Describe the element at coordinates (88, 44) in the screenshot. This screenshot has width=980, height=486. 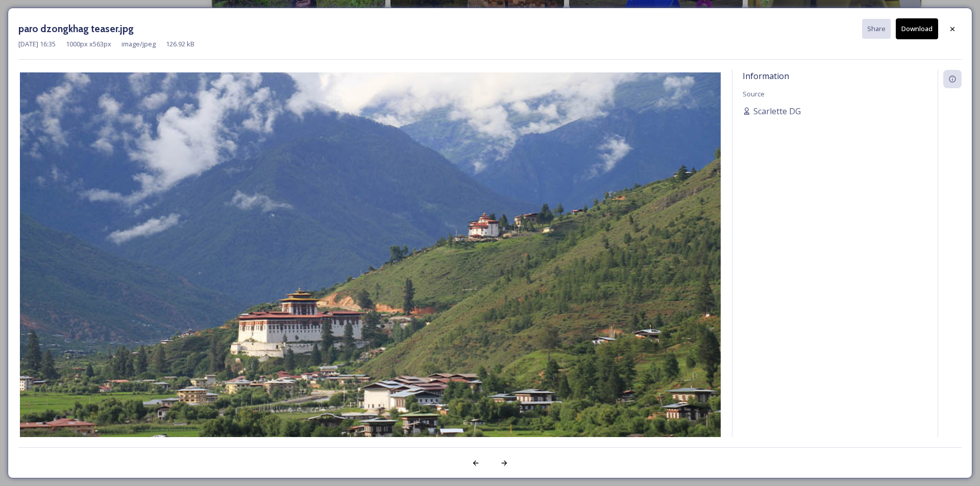
I see `span: 1000 px x 563 px` at that location.